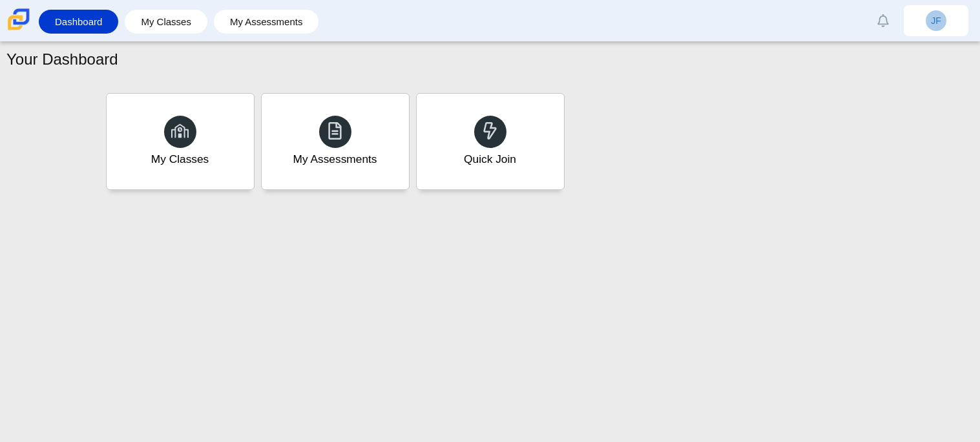  Describe the element at coordinates (335, 159) in the screenshot. I see `div: My Assessments` at that location.